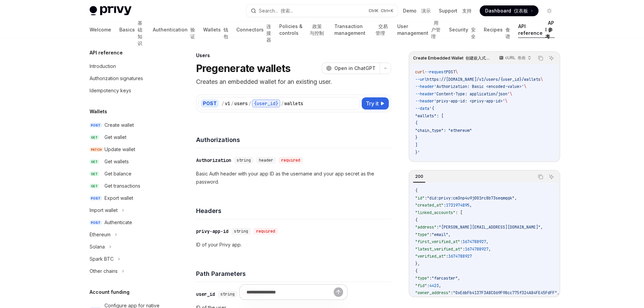 The height and width of the screenshot is (308, 644). What do you see at coordinates (98, 112) in the screenshot?
I see `h5: Wallets` at bounding box center [98, 112].